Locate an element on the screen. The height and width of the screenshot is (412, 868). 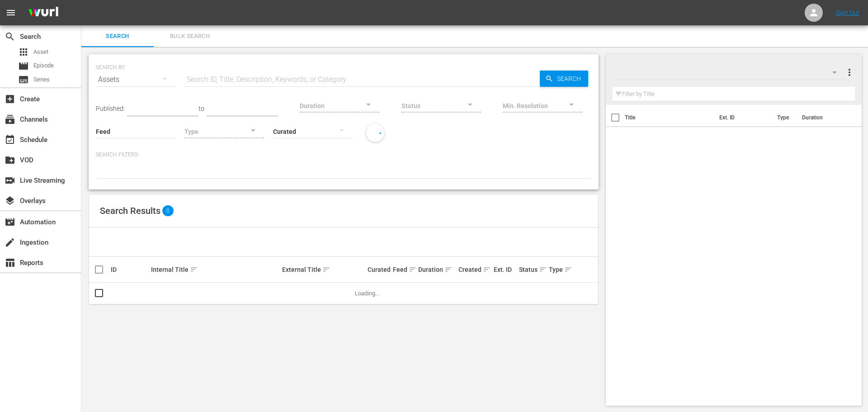
span: Published: is located at coordinates (110, 108).